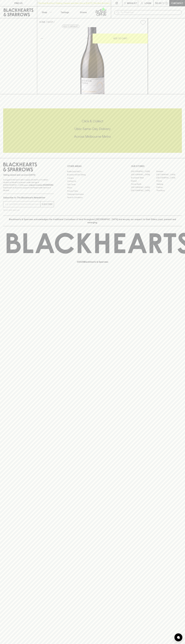  Describe the element at coordinates (178, 638) in the screenshot. I see `img: bubble-icon` at that location.